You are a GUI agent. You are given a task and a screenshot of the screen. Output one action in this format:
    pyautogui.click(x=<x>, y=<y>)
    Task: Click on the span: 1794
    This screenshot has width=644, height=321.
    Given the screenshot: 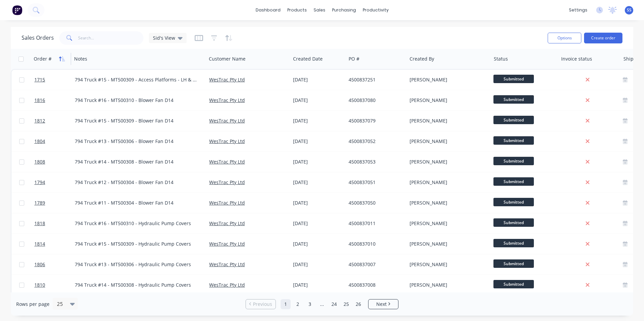 What is the action you would take?
    pyautogui.click(x=39, y=183)
    